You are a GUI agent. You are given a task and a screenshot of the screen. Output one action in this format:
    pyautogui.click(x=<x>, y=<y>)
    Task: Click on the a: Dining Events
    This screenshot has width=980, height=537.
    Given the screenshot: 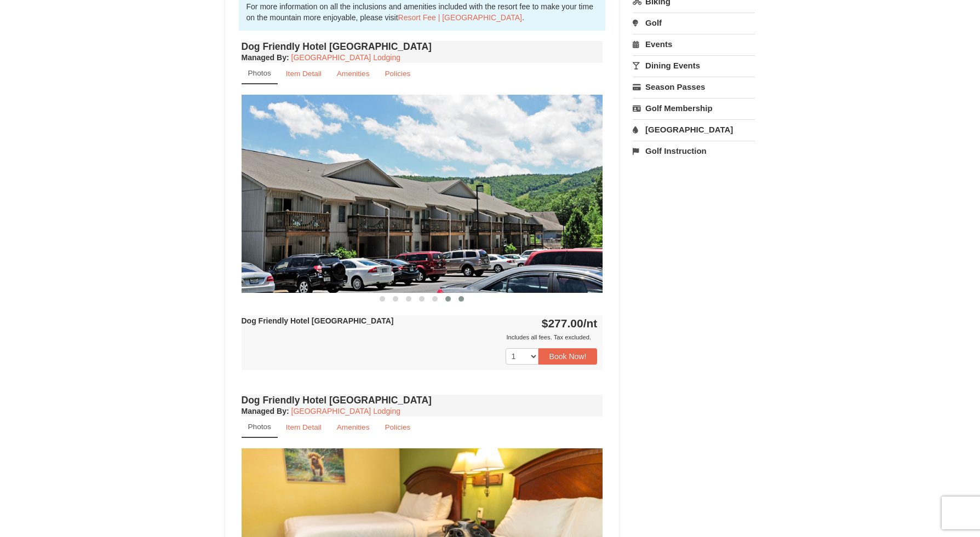 What is the action you would take?
    pyautogui.click(x=694, y=65)
    